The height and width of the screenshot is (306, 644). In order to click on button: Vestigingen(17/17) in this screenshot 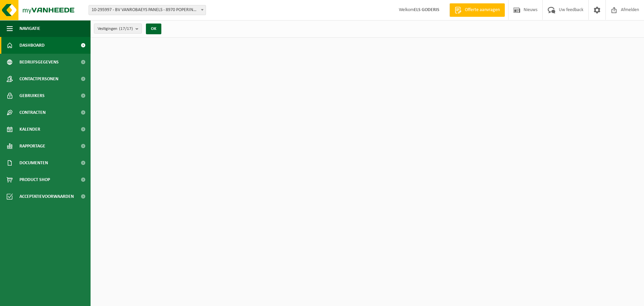, I will do `click(118, 29)`.